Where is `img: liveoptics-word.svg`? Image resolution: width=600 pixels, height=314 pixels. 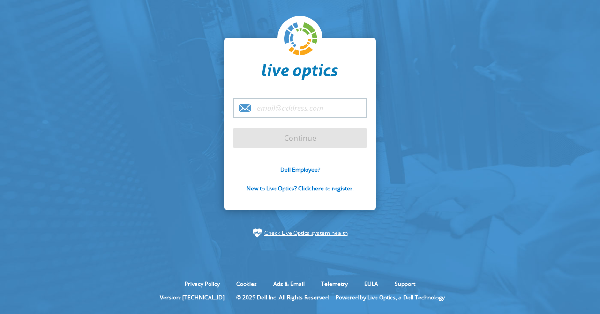
img: liveoptics-word.svg is located at coordinates (300, 72).